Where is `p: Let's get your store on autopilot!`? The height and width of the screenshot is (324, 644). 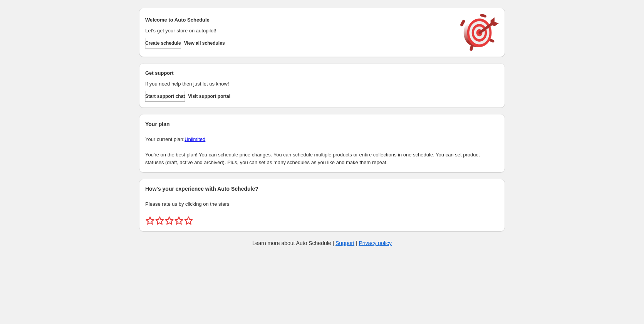
p: Let's get your store on autopilot! is located at coordinates (299, 31).